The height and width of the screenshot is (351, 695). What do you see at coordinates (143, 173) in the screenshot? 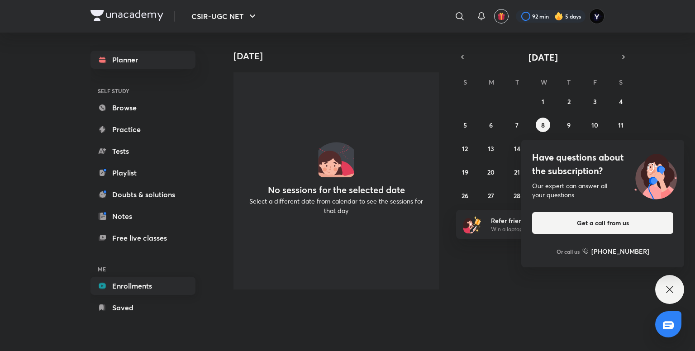
I see `a: Playlist` at bounding box center [143, 173].